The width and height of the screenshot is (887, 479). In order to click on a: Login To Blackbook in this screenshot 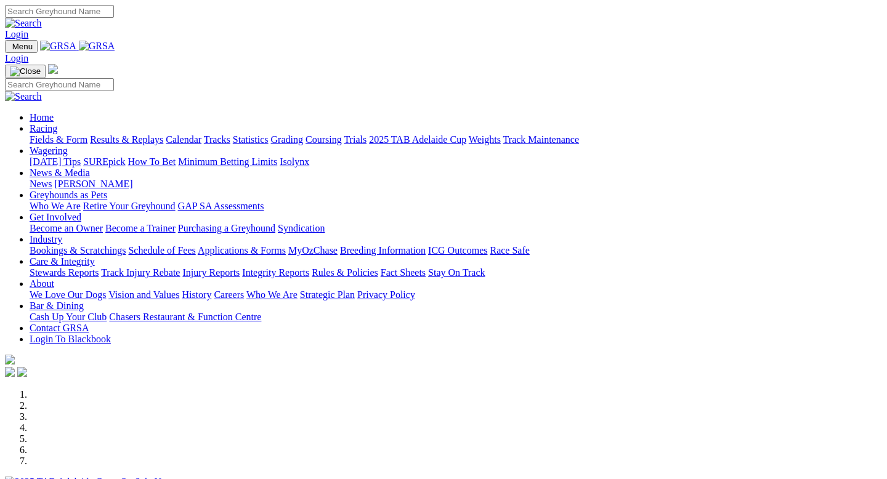, I will do `click(70, 339)`.